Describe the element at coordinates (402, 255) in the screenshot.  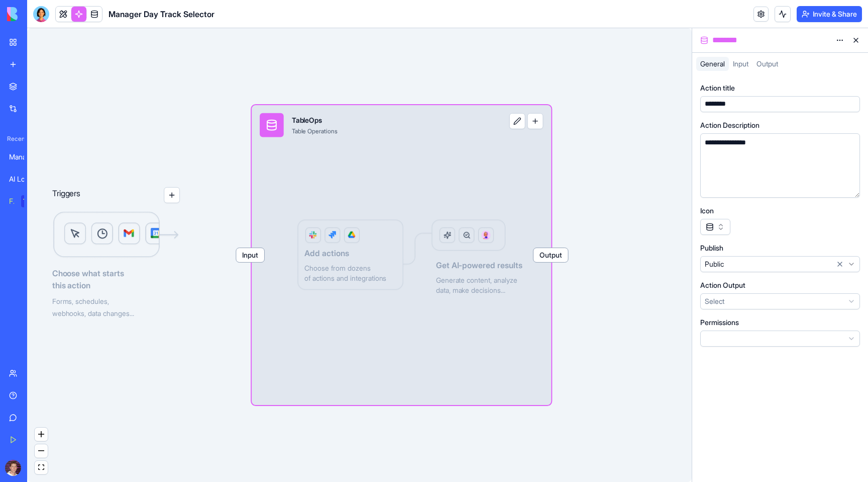
I see `div: InputTableOpsTable OperationsOutputLogicAdd actionsChoose from dozensof actions and integrationsG...` at that location.